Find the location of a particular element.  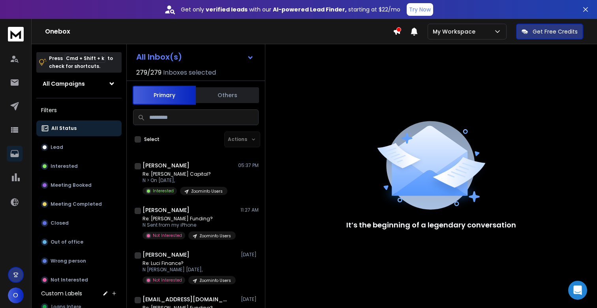

button: All Status is located at coordinates (79, 128).